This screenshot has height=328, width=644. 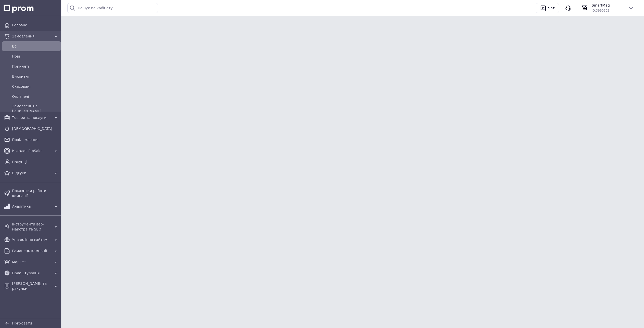 I want to click on span: Оплачені, so click(x=35, y=97).